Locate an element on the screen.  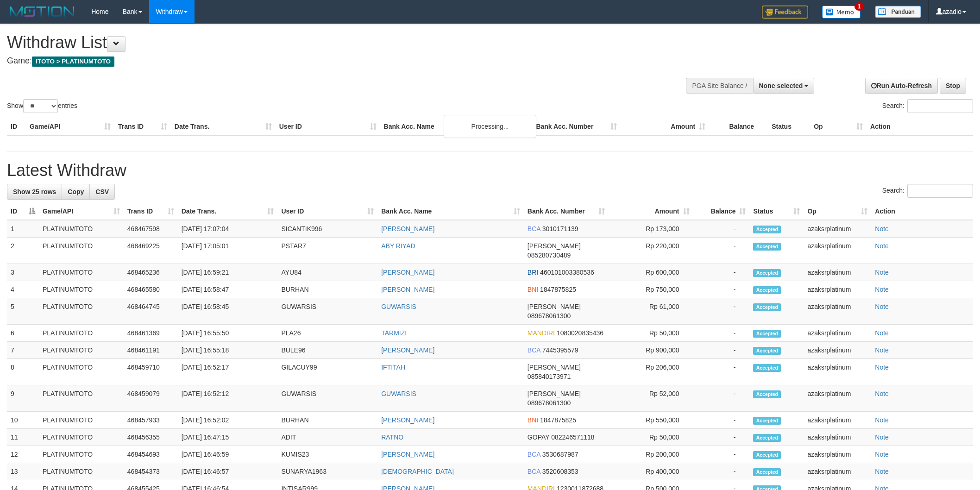
td: 468459079 is located at coordinates (150, 398).